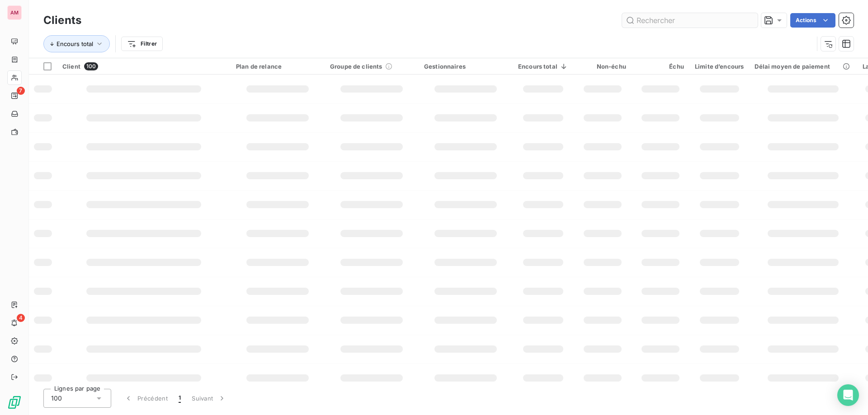  What do you see at coordinates (690, 20) in the screenshot?
I see `input: Rechercher` at bounding box center [690, 20].